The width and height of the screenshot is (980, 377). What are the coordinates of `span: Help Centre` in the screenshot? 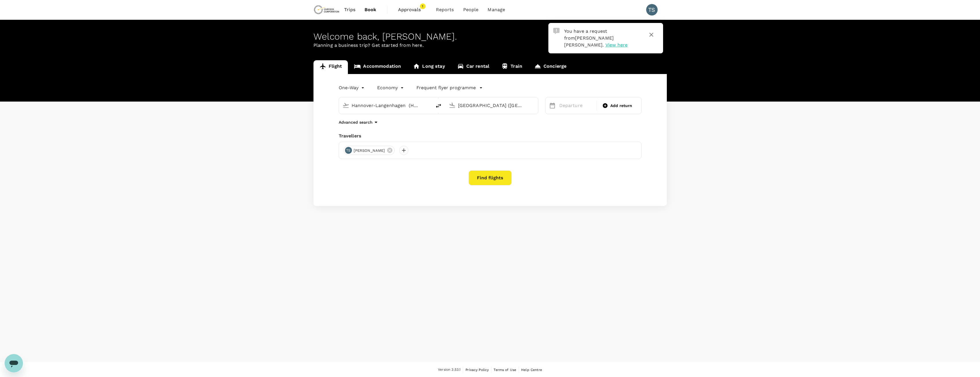 It's located at (531, 370).